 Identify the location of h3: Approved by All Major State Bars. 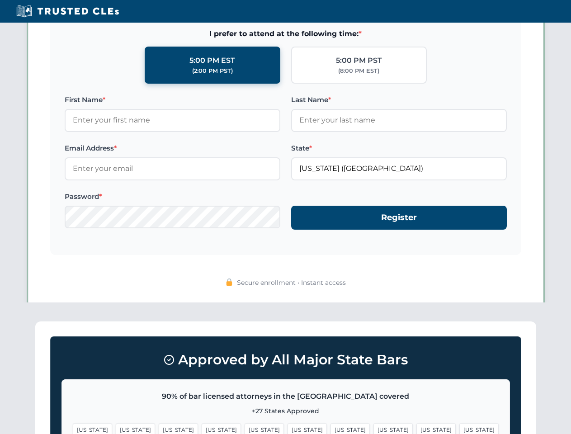
(286, 360).